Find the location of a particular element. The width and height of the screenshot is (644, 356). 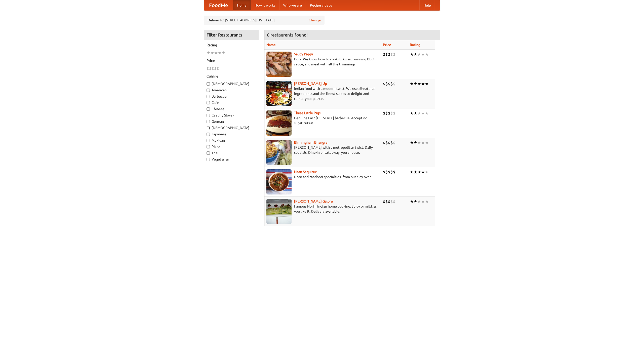

a: Three Little Pigs is located at coordinates (307, 113).